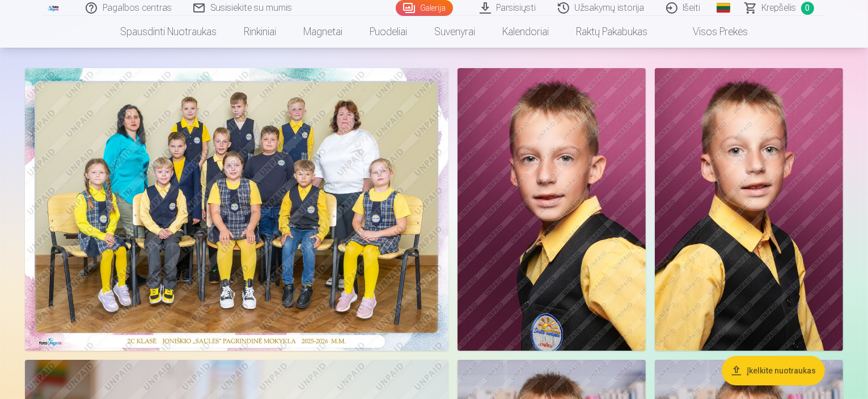 The width and height of the screenshot is (868, 399). What do you see at coordinates (526, 32) in the screenshot?
I see `a: Kalendoriai` at bounding box center [526, 32].